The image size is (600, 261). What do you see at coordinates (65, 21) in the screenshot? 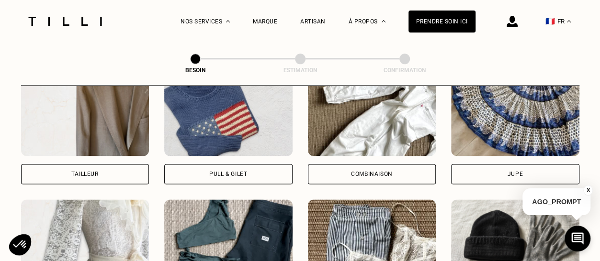
I see `a: Logo du service de couturière Tilli` at bounding box center [65, 21].